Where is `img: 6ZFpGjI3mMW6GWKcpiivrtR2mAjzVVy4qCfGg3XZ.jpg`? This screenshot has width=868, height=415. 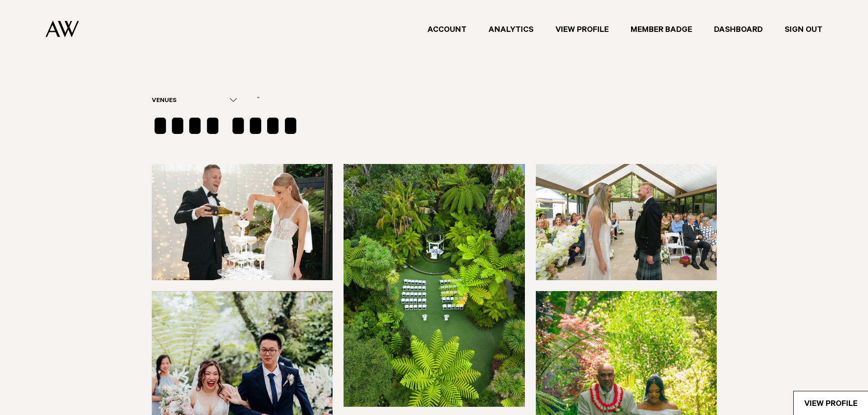 img: 6ZFpGjI3mMW6GWKcpiivrtR2mAjzVVy4qCfGg3XZ.jpg is located at coordinates (626, 222).